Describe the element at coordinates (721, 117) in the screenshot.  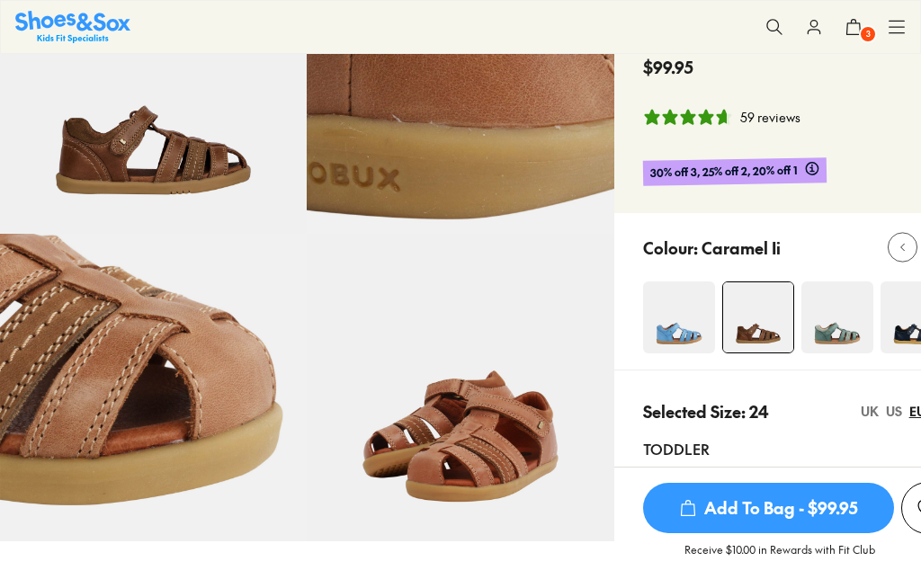
I see `button: 4.88 stars, 59 ratings` at that location.